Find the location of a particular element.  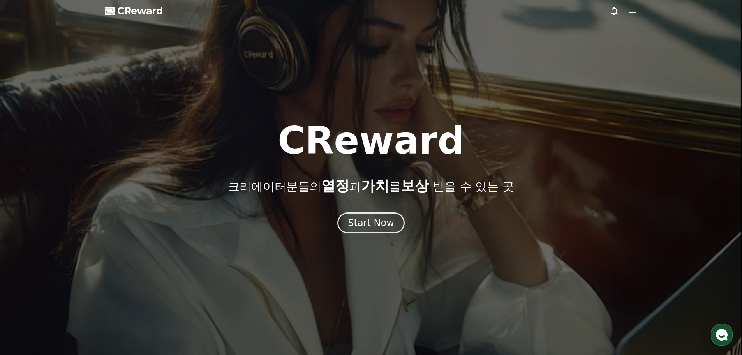

div: Start Now is located at coordinates (371, 223).